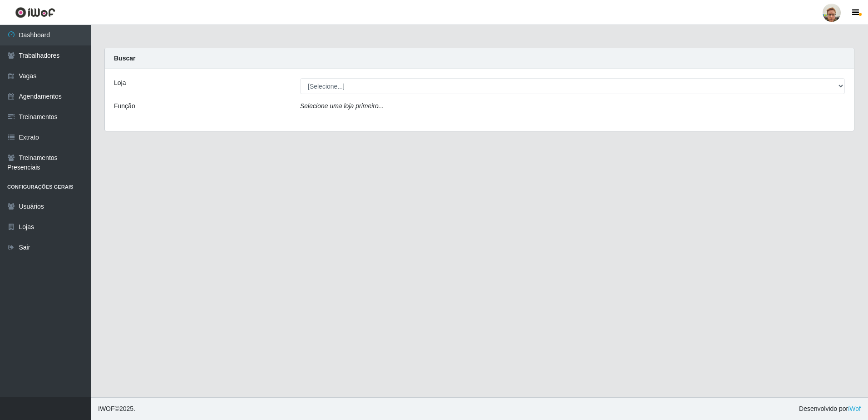 The width and height of the screenshot is (868, 420). I want to click on a: iWof, so click(855, 408).